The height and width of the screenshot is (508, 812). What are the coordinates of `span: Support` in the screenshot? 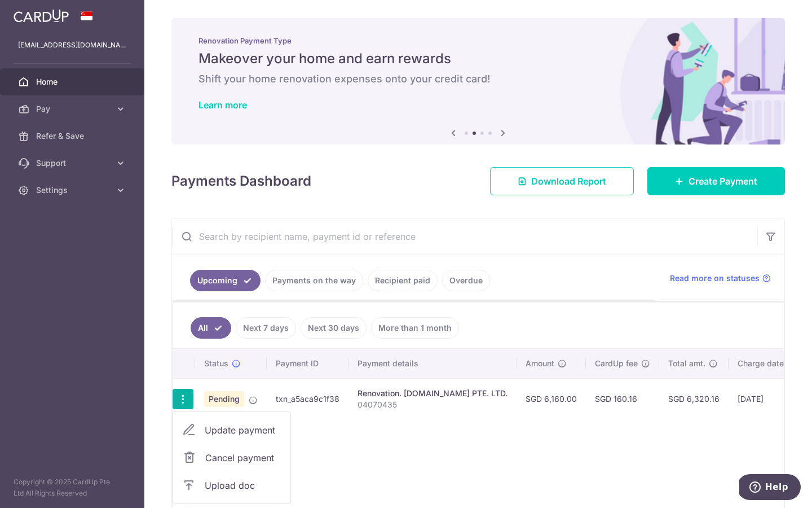 It's located at (73, 163).